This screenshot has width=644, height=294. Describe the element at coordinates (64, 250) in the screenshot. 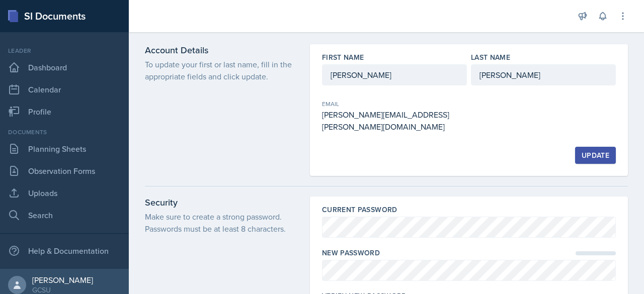

I see `div: Help & Documentation` at that location.